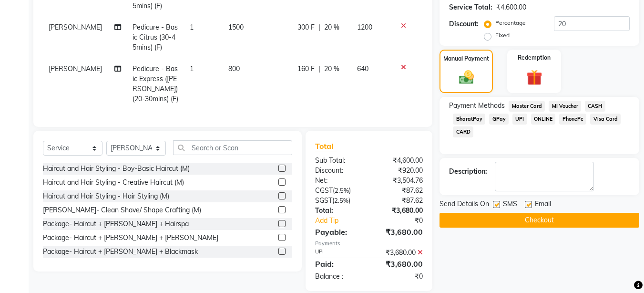 This screenshot has width=644, height=293. Describe the element at coordinates (155, 37) in the screenshot. I see `span: Pedicure - Basic Citrus (30-45mins) (F)` at that location.